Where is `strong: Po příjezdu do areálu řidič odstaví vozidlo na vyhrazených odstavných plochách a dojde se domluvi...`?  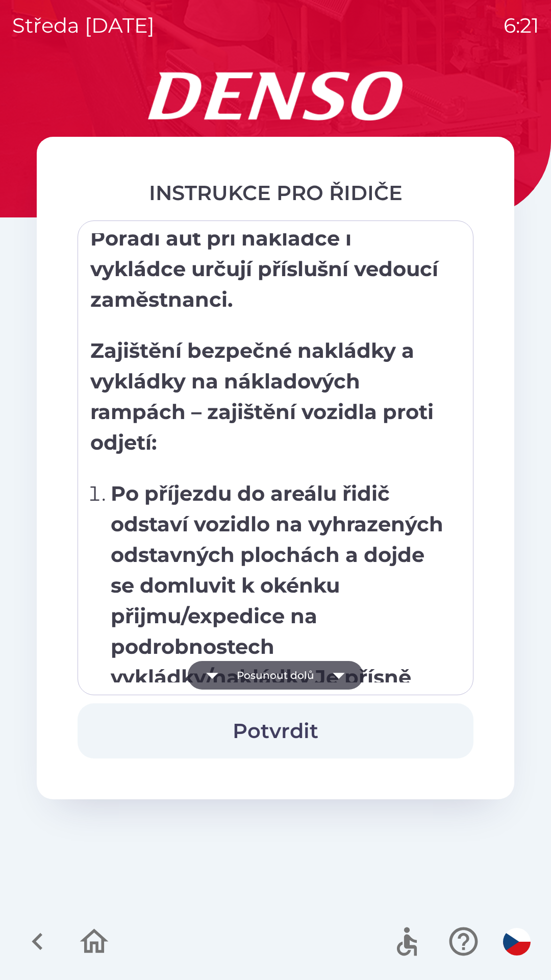 strong: Po příjezdu do areálu řidič odstaví vozidlo na vyhrazených odstavných plochách a dojde se domluvi... is located at coordinates (277, 585).